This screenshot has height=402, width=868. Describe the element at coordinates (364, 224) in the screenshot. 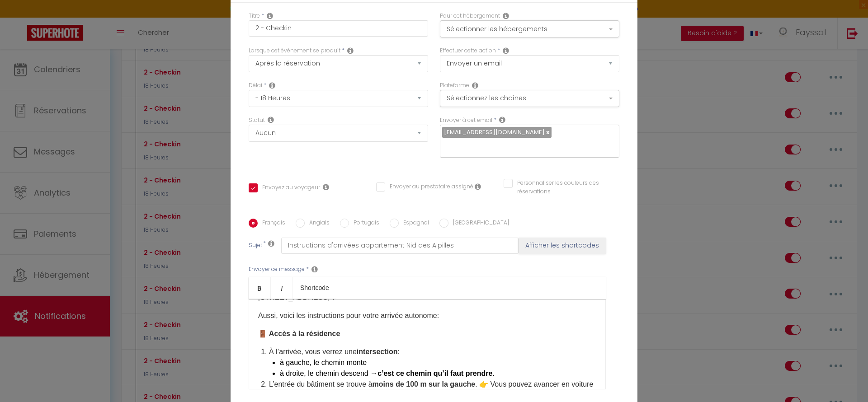

I see `label: Portugais` at that location.